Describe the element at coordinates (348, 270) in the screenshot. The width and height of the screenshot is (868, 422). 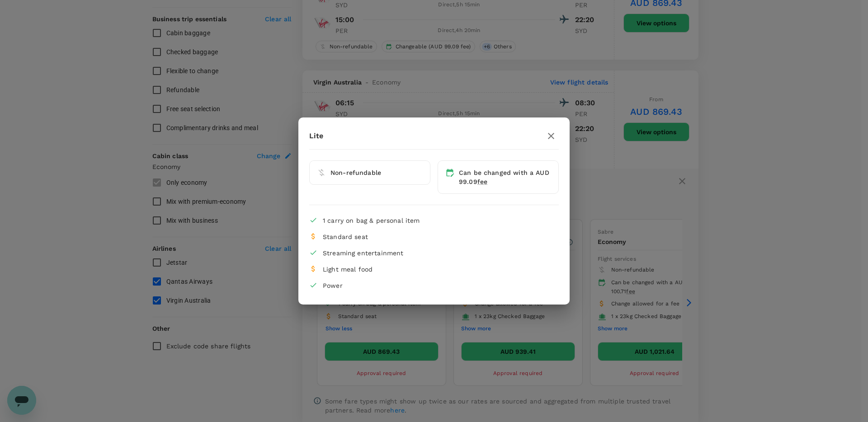
I see `span: Light meal food` at that location.